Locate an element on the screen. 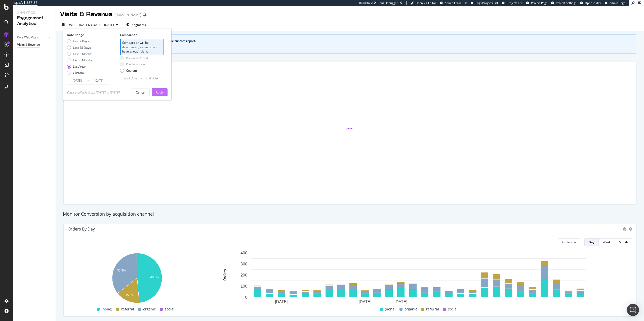 The height and width of the screenshot is (321, 644). button: Day is located at coordinates (591, 242).